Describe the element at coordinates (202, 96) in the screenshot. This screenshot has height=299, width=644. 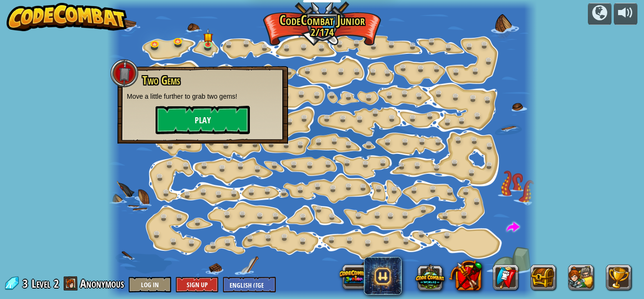
I see `p: Move a little further to grab two gems!` at that location.